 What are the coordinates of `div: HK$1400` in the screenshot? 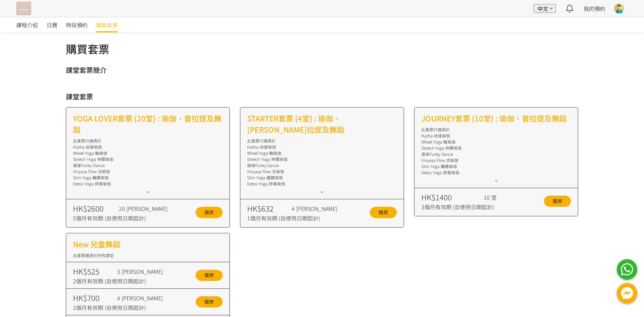 It's located at (451, 197).